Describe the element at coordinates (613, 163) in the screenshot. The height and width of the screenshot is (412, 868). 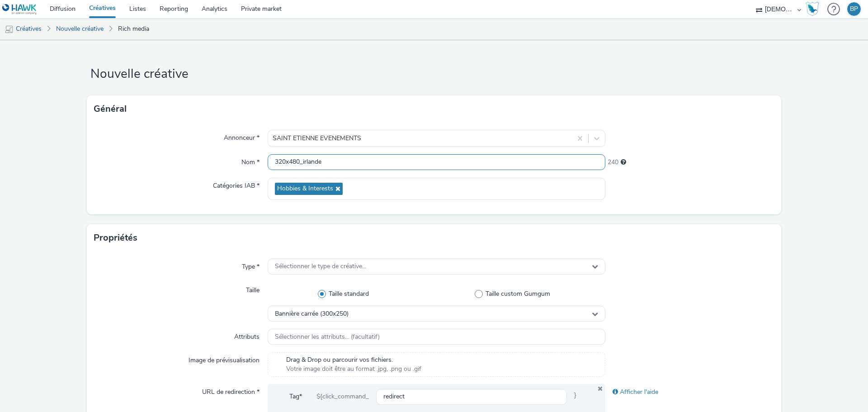
I see `span: 240` at that location.